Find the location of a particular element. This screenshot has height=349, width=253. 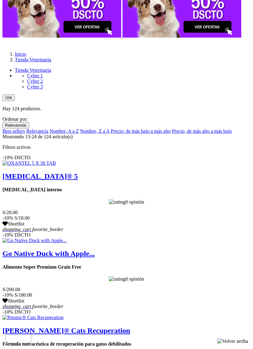

a: Cyber 2 is located at coordinates (35, 81).